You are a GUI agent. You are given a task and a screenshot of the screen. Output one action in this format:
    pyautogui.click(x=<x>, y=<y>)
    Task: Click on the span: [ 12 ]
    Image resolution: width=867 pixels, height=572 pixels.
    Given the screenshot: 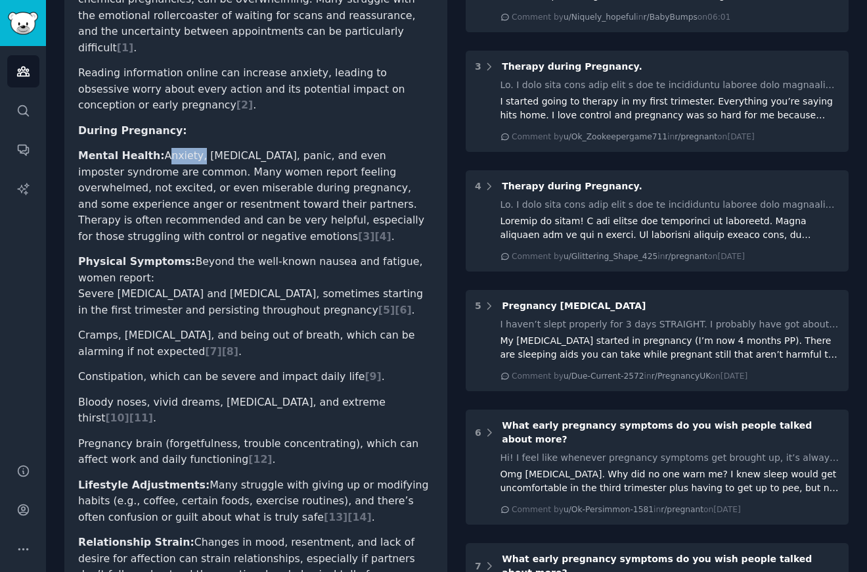 What is the action you would take?
    pyautogui.click(x=260, y=459)
    